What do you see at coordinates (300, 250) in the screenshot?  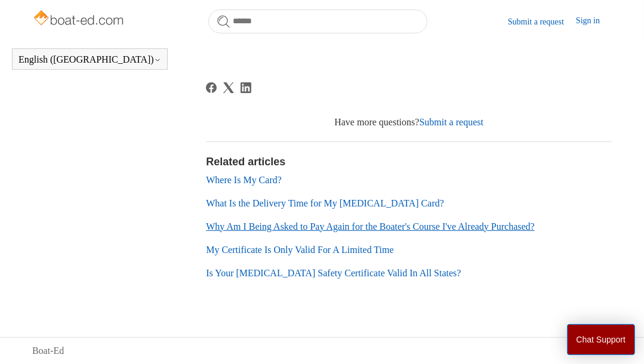 I see `a: My Certificate Is Only Valid For A Limited Time` at bounding box center [300, 250].